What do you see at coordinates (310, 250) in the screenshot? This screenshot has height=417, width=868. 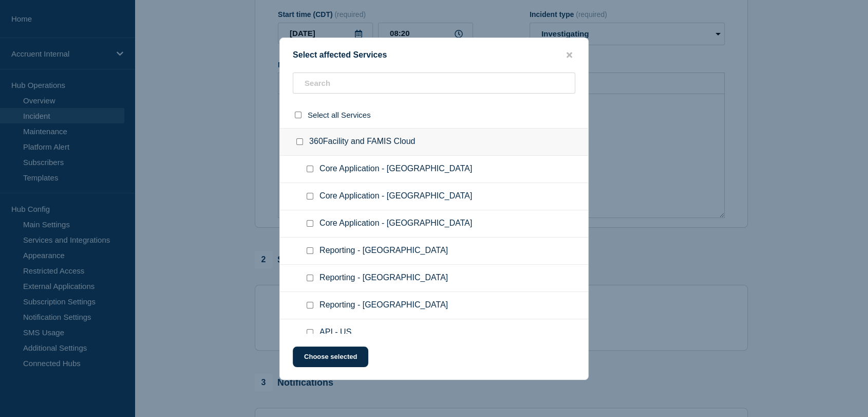 I see `input: Reporting - US checkbox` at bounding box center [310, 250].